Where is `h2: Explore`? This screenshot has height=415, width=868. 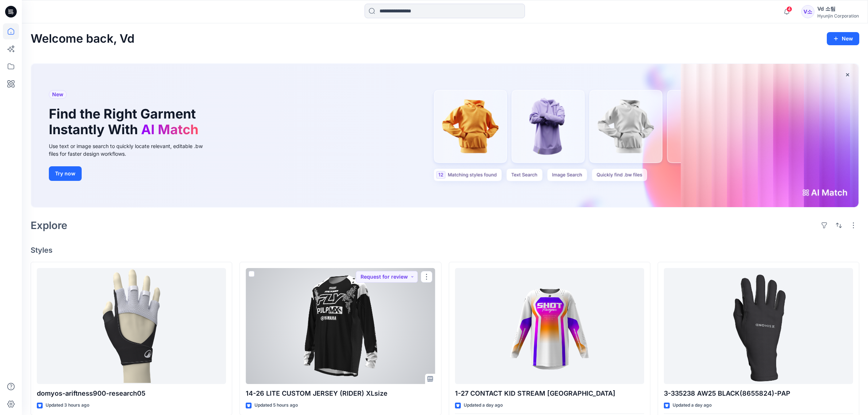
h2: Explore is located at coordinates (49, 225).